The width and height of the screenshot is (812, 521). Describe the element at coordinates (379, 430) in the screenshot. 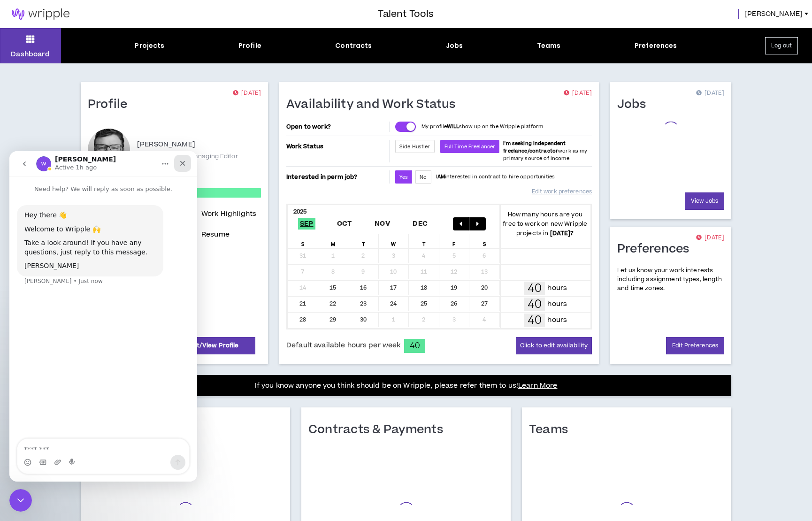

I see `h1: Contracts & Payments` at that location.